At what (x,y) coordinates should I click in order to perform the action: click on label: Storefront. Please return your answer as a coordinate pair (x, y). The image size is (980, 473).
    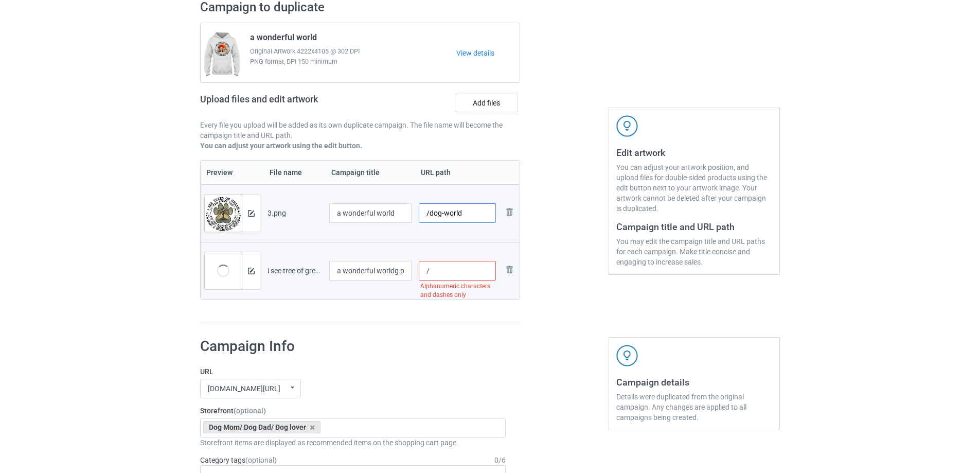
    Looking at the image, I should click on (353, 411).